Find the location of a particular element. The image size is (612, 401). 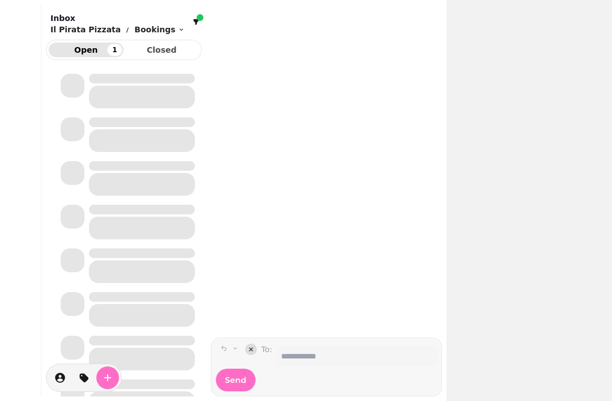

nav: breadcrumb is located at coordinates (117, 29).